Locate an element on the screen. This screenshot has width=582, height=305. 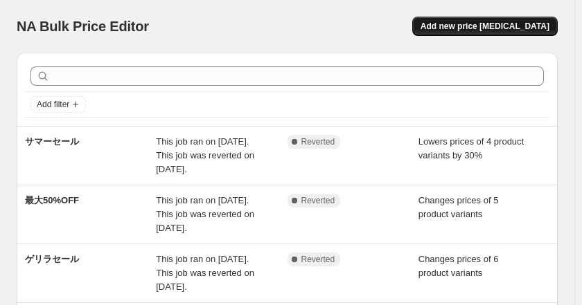
span: Changes prices of 5 product variants is located at coordinates (459, 207).